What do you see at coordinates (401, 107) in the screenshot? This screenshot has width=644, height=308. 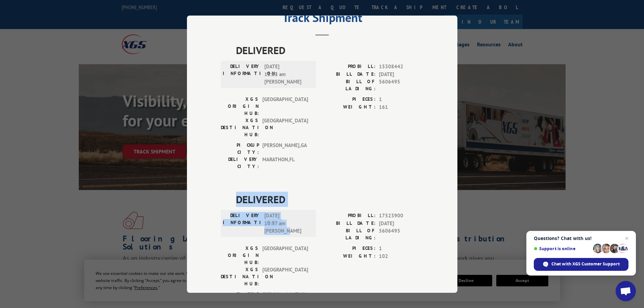 I see `span: 161` at bounding box center [401, 107].